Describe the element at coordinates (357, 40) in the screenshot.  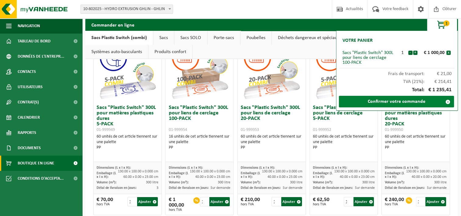
I see `h2: Votre panier` at that location.